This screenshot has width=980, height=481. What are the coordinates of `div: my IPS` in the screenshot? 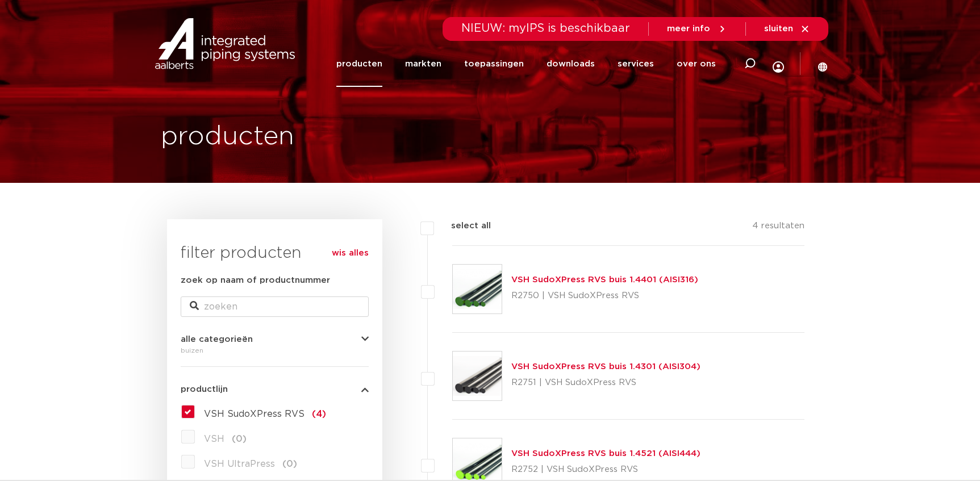 It's located at (778, 64).